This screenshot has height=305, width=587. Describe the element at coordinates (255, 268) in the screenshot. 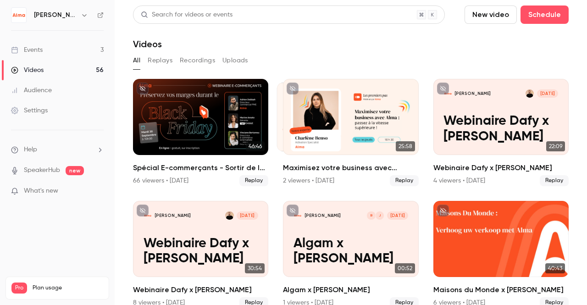

I see `span: 30:54` at that location.